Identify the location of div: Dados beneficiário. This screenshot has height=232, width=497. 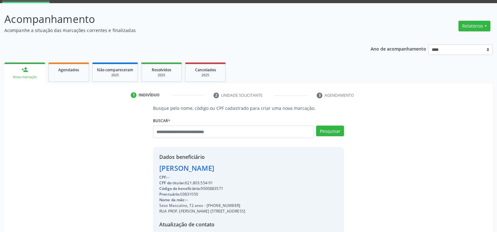
(202, 157).